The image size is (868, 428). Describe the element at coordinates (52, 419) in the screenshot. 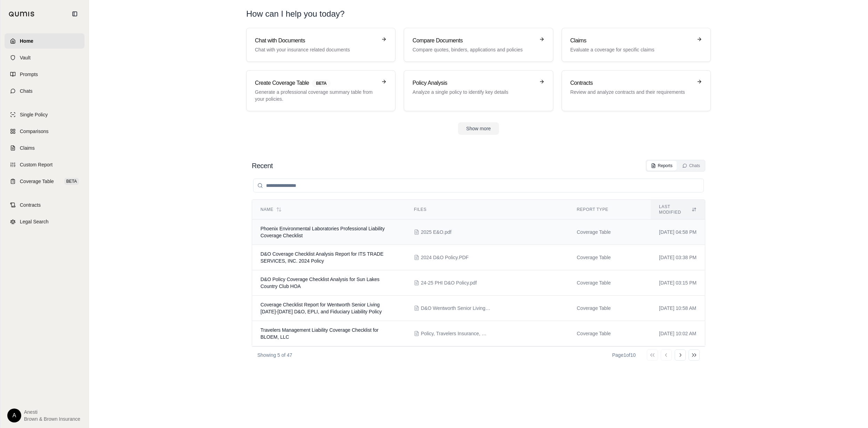

I see `span: Brown & Brown Insurance` at that location.